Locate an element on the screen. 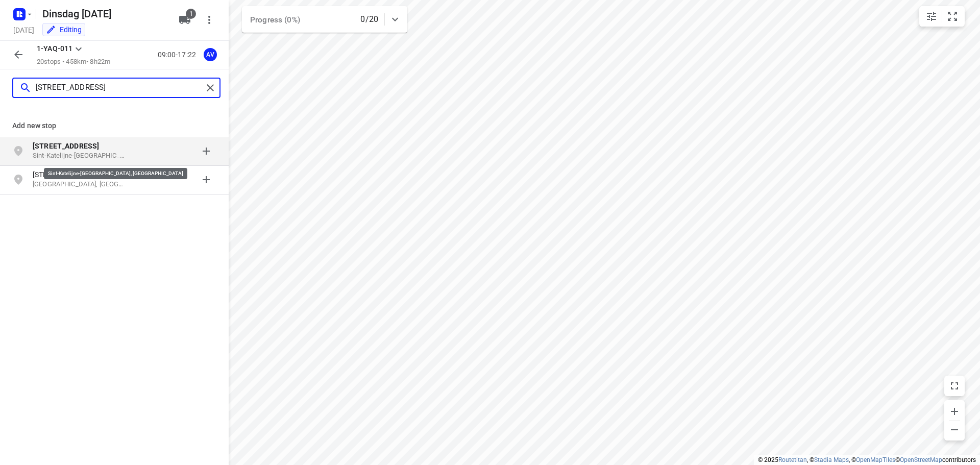  p: Add new stop is located at coordinates (114, 126).